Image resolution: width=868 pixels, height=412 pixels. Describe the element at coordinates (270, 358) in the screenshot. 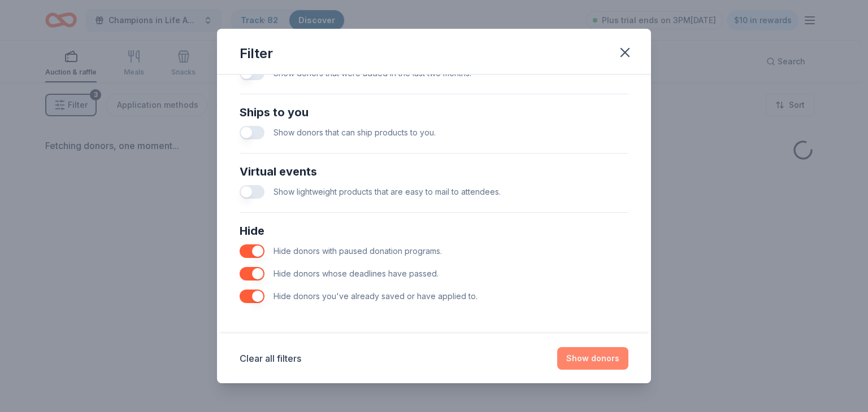

I see `button: Clear all filters` at that location.